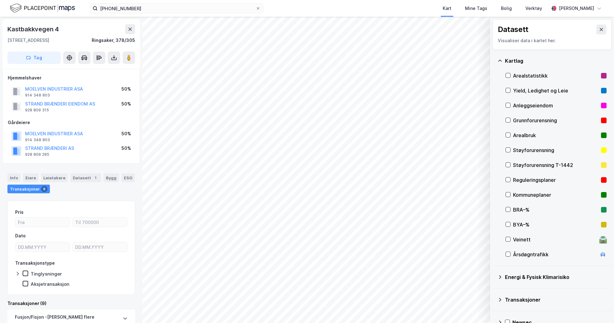 The height and width of the screenshot is (323, 614). I want to click on img: logo.f888ab2527a4732fd821a326f86c7f29.svg, so click(42, 8).